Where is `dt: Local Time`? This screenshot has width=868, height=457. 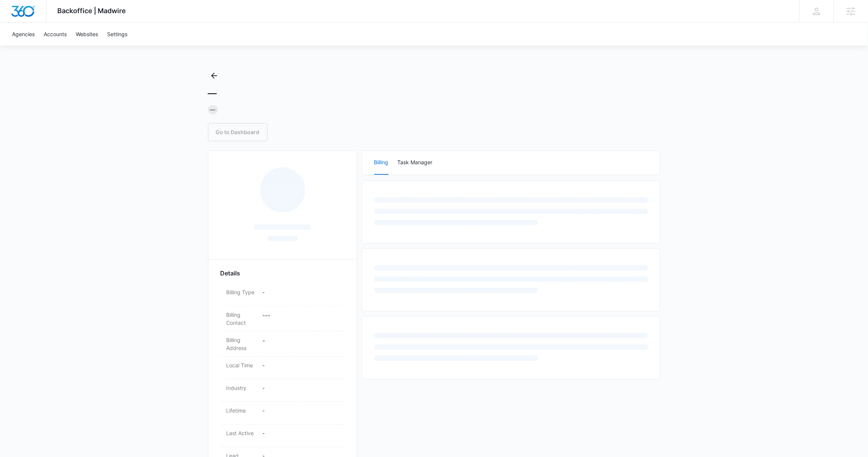
dt: Local Time is located at coordinates (242, 365).